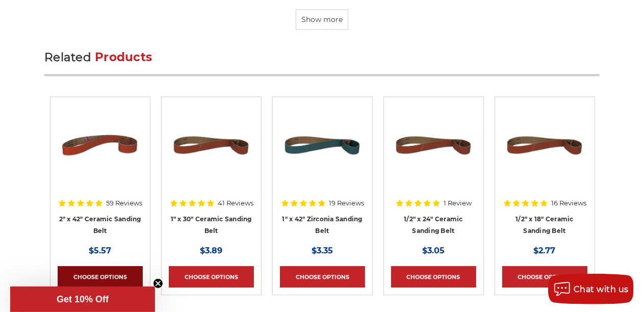 The image size is (644, 312). I want to click on span: Products, so click(123, 57).